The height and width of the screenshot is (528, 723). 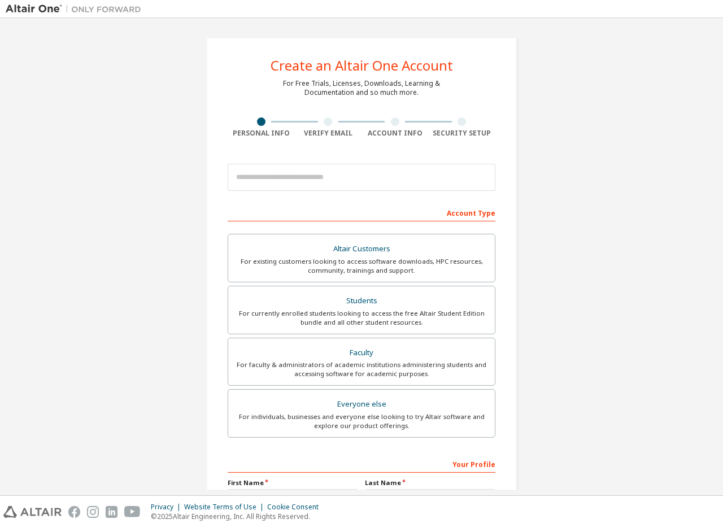 I want to click on div: Verify Email, so click(x=328, y=133).